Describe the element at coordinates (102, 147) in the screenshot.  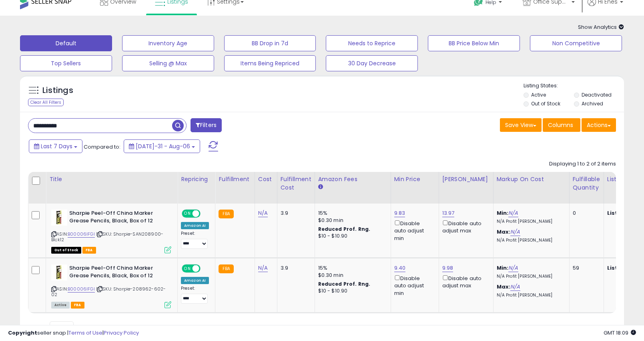
I see `span: Compared to:` at that location.